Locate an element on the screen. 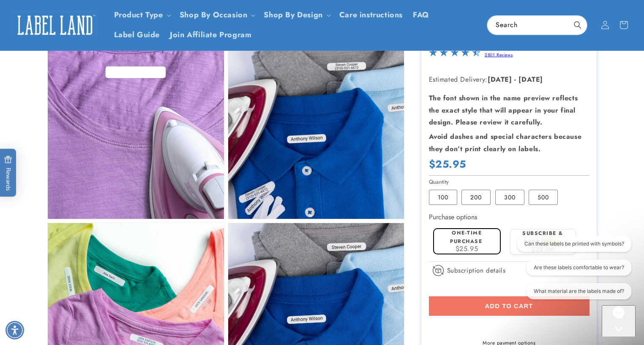  span: Join Affiliate Program is located at coordinates (210, 35).